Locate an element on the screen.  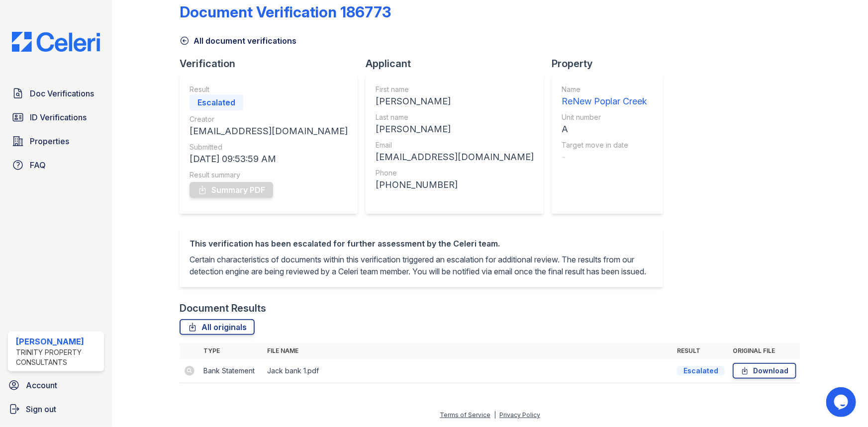
span: Sign out is located at coordinates (41, 409).